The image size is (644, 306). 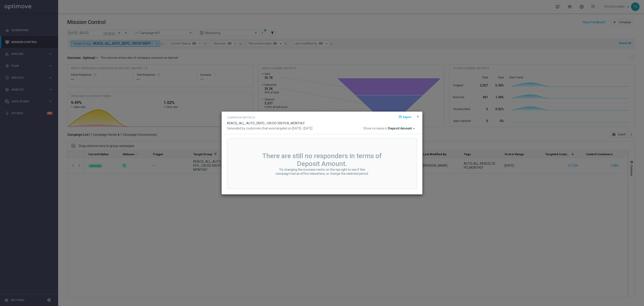 What do you see at coordinates (322, 171) in the screenshot?
I see `div: Try changing the increase metric on the top right to see if this campaign had an effect elsewhere...` at bounding box center [322, 171].